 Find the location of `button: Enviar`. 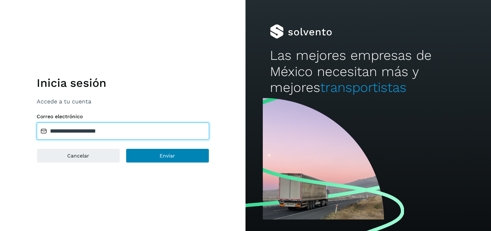

button: Enviar is located at coordinates (168, 155).